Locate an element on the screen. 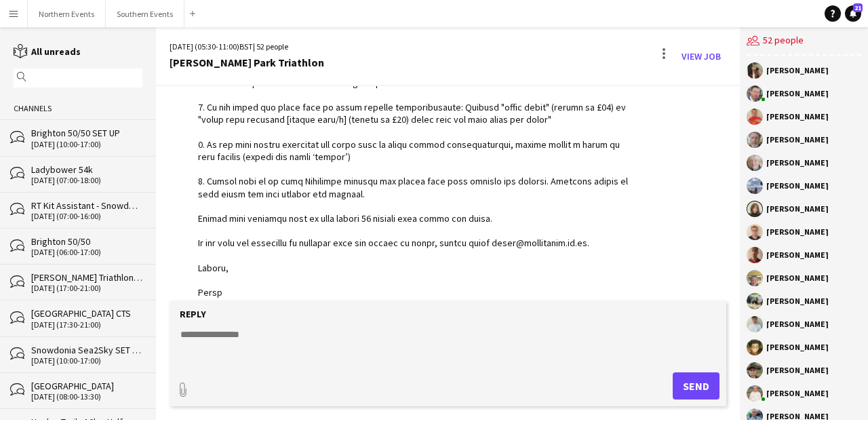 The height and width of the screenshot is (428, 868). span: BST is located at coordinates (246, 46).